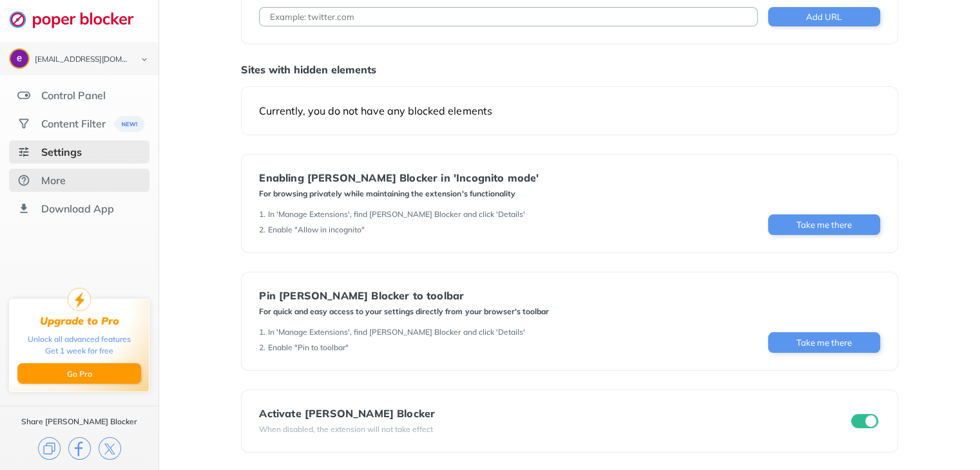 The image size is (980, 470). What do you see at coordinates (403, 312) in the screenshot?
I see `div: For quick and easy access to your settings directly from your browser's toolbar` at bounding box center [403, 312].